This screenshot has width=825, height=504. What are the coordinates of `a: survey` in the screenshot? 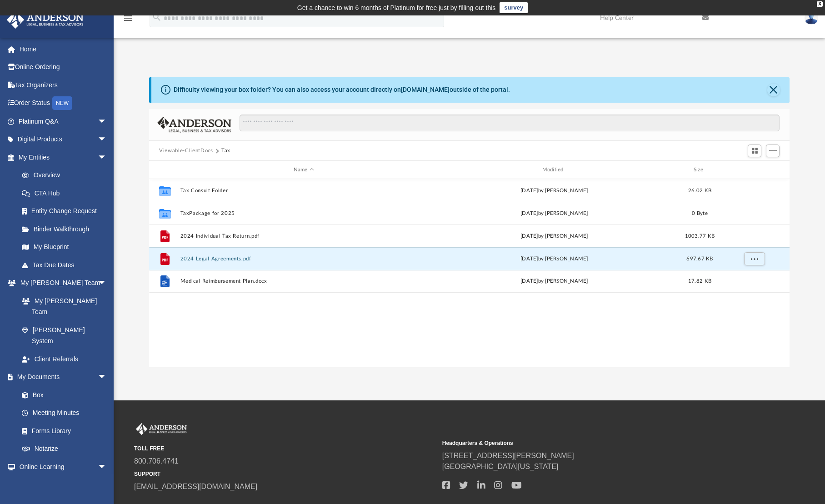 It's located at (514, 8).